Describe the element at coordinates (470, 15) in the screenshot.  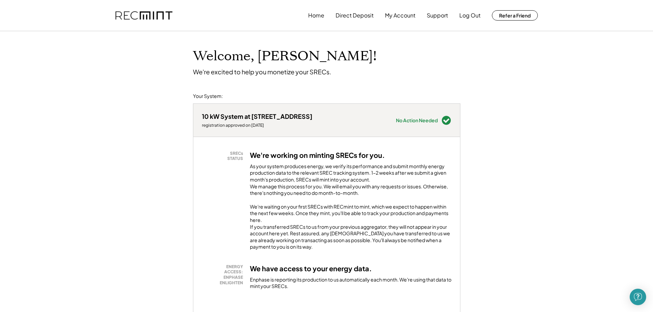
I see `button: Log Out` at that location.